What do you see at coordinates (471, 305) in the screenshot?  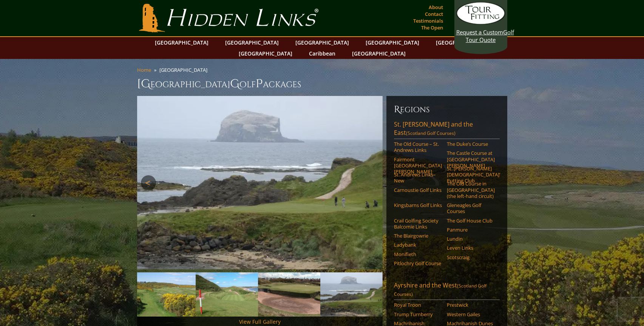 I see `a: Prestwick` at bounding box center [471, 305].